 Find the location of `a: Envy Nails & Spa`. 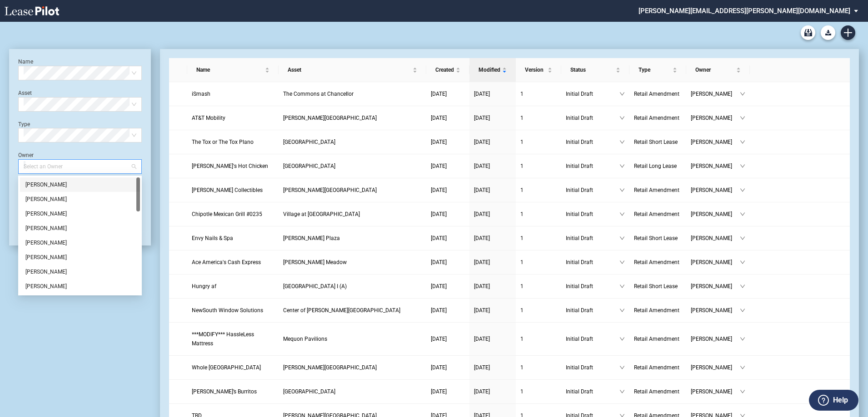

a: Envy Nails & Spa is located at coordinates (233, 239).